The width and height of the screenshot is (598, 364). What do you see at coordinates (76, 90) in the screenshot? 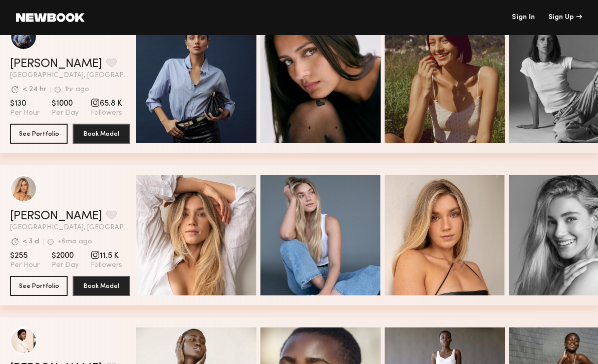
I see `div: 1hr ago` at bounding box center [76, 90].